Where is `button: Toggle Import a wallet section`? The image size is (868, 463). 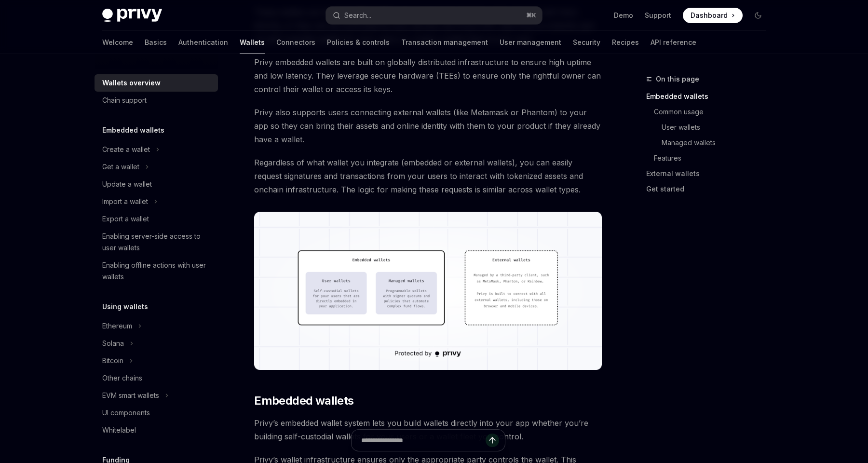
button: Toggle Import a wallet section is located at coordinates (156, 201).